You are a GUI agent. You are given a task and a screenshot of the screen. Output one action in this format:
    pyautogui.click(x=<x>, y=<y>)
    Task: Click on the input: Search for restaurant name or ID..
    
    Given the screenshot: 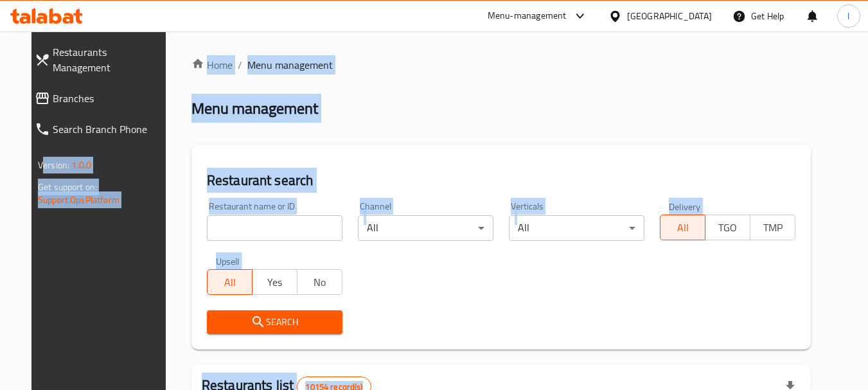 What is the action you would take?
    pyautogui.click(x=274, y=228)
    